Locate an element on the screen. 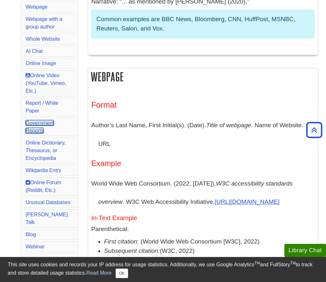 The height and width of the screenshot is (282, 326). a: Report / White Paper is located at coordinates (42, 107).